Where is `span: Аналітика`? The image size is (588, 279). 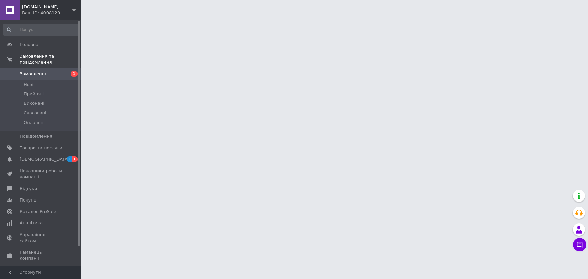 span: Аналітика is located at coordinates (31, 223).